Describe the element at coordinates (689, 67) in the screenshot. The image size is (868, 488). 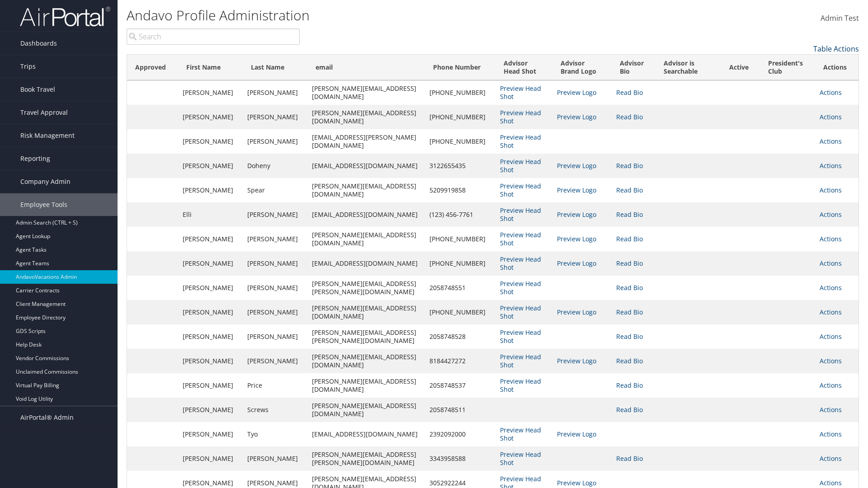
I see `th: Advisor is Searchable: activate to sort column ascending` at that location.